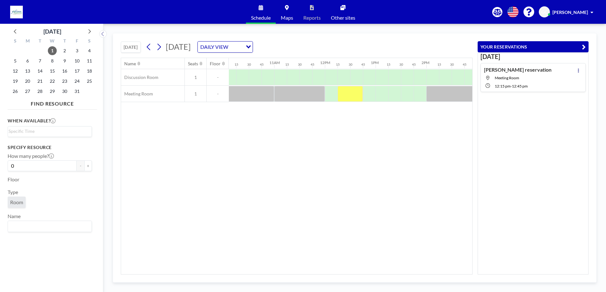 The width and height of the screenshot is (606, 292). What do you see at coordinates (519, 86) in the screenshot?
I see `span: 12:45 PM` at bounding box center [519, 86].